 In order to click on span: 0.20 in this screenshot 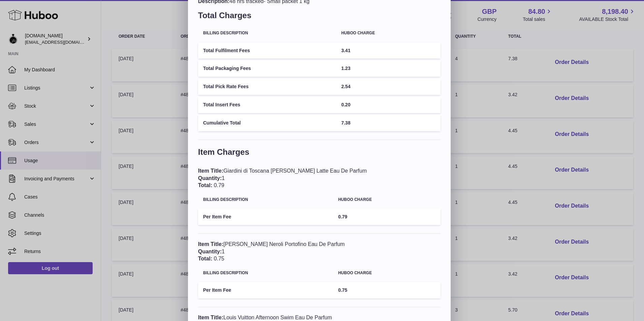, I will do `click(346, 105)`.